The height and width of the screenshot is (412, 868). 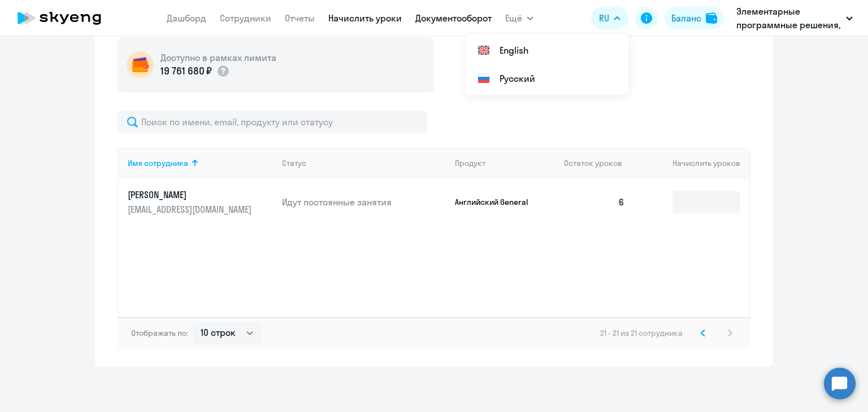 What do you see at coordinates (454, 18) in the screenshot?
I see `a: Документооборот` at bounding box center [454, 18].